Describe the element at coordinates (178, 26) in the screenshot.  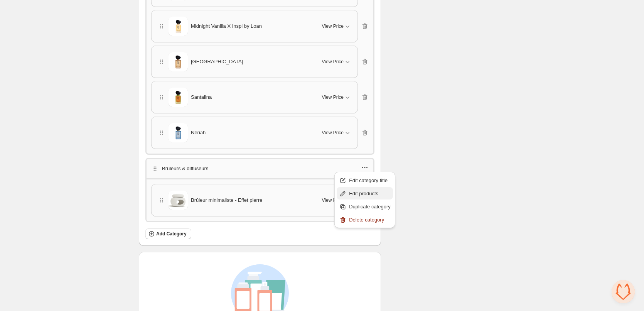
I see `img: Midnight Vanilla X Inspi by Loan` at that location.